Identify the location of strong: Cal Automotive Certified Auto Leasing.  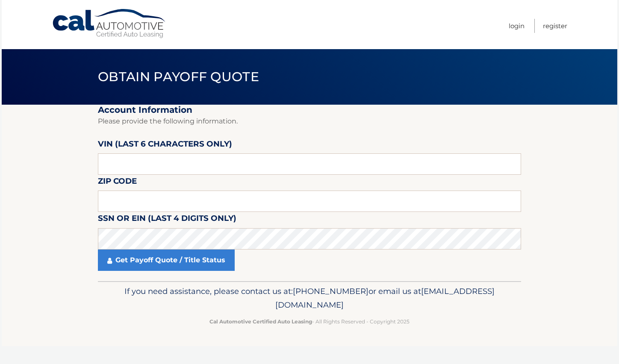
(261, 321).